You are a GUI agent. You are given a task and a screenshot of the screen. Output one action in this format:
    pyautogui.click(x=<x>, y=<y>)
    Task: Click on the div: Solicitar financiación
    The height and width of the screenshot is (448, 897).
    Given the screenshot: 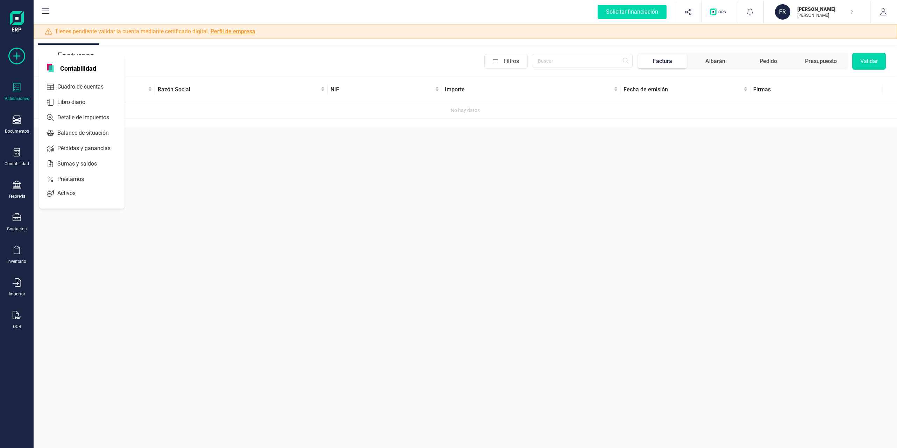 What is the action you would take?
    pyautogui.click(x=632, y=12)
    